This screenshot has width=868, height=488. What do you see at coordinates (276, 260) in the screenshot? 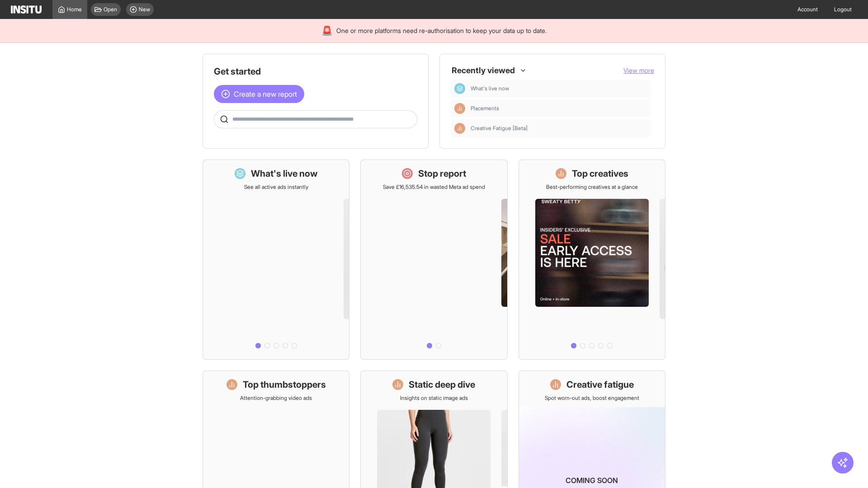
I see `a: What's live nowSee all active ads instantly` at bounding box center [276, 260].